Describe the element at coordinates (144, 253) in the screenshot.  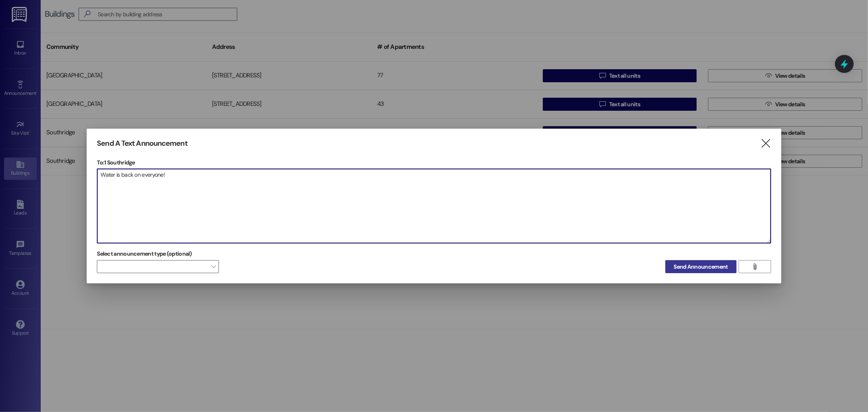
I see `label: Select announcement type (optional)` at that location.